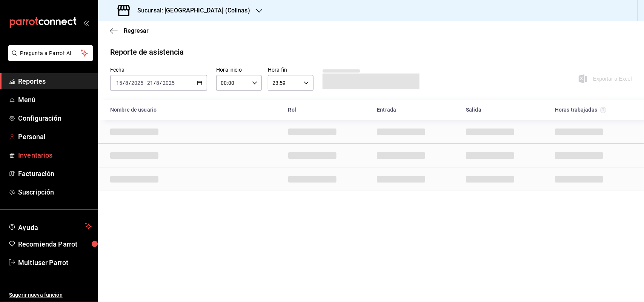 The height and width of the screenshot is (302, 644). Describe the element at coordinates (55, 192) in the screenshot. I see `span: Suscripción` at that location.